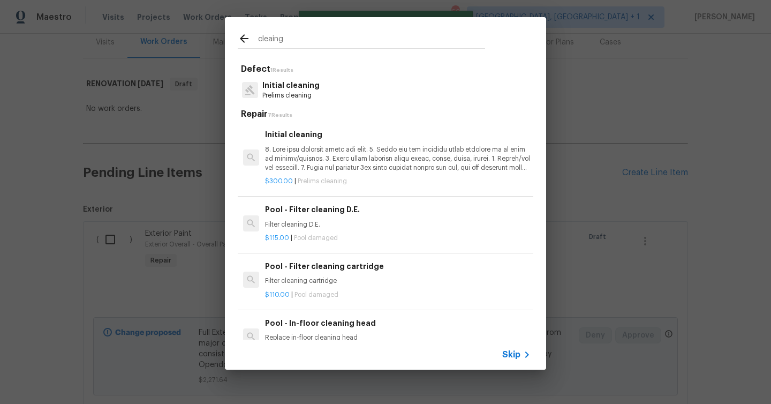 This screenshot has width=771, height=404. What do you see at coordinates (398, 209) in the screenshot?
I see `h6: Pool - Filter cleaning D.E.` at bounding box center [398, 209].